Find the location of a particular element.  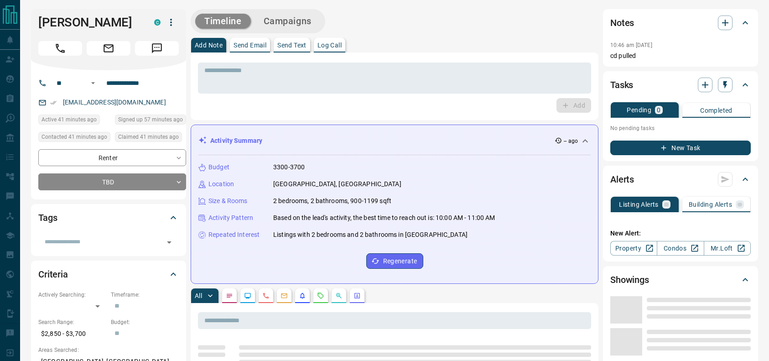

p: All is located at coordinates (198, 296).